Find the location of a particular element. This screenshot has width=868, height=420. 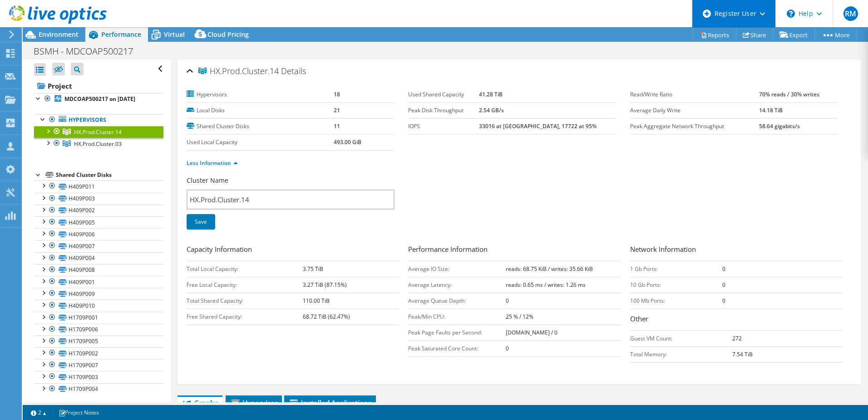

td: Peak Page Faults per Second: is located at coordinates (457, 332).